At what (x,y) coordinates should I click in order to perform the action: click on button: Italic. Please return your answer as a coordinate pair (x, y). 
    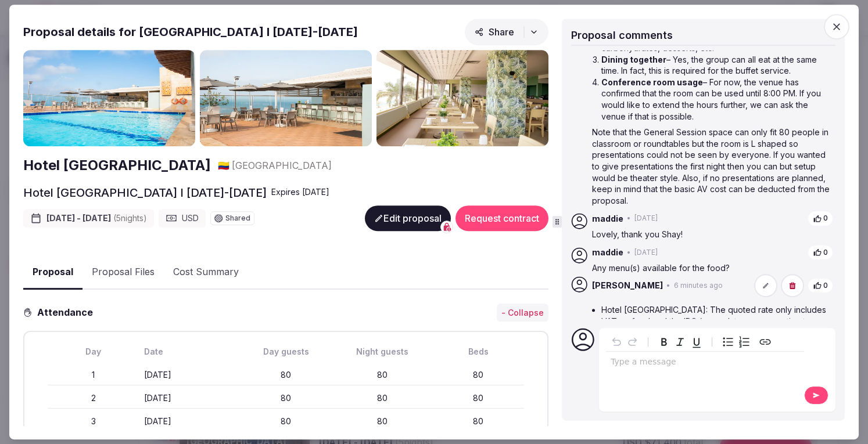
    Looking at the image, I should click on (681, 342).